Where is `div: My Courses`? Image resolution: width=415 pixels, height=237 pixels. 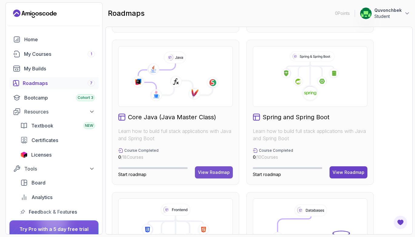
div: My Courses is located at coordinates (59, 54).